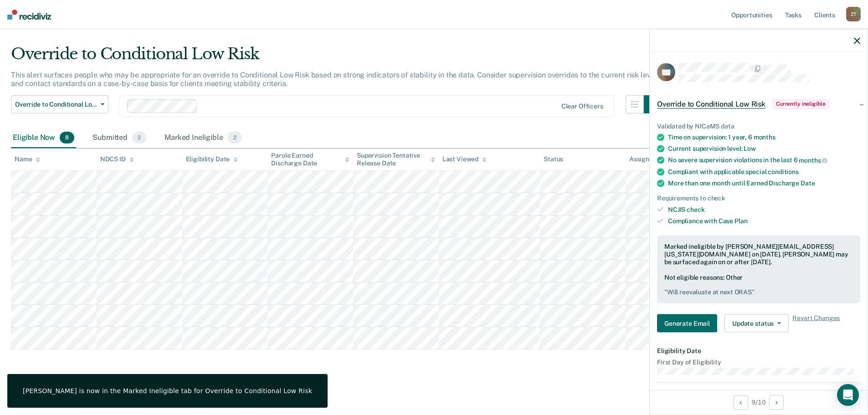 This screenshot has width=868, height=415. What do you see at coordinates (759, 351) in the screenshot?
I see `dt: Eligibility Date` at bounding box center [759, 351].